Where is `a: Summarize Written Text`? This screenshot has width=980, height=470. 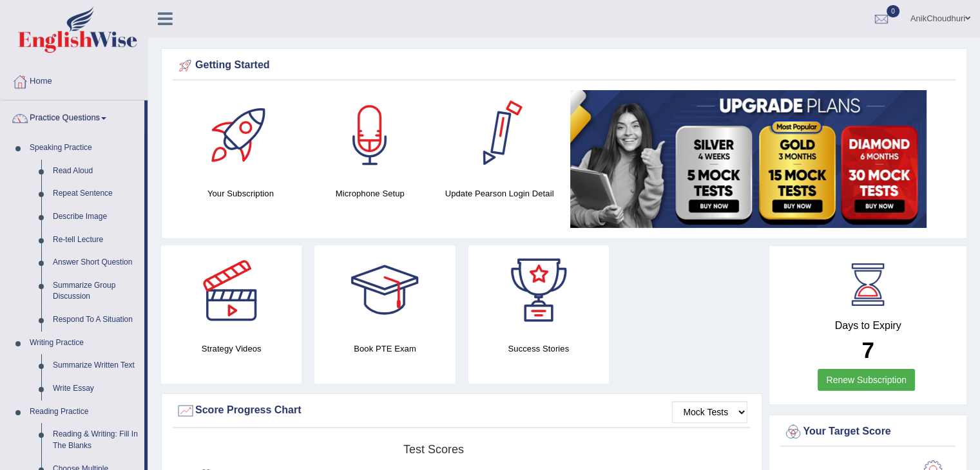 a: Summarize Written Text is located at coordinates (95, 366).